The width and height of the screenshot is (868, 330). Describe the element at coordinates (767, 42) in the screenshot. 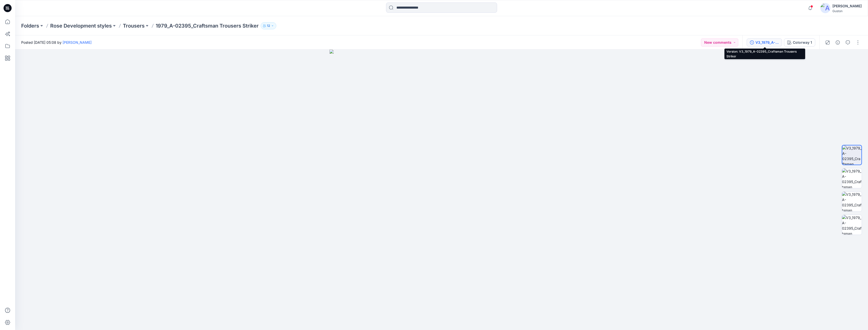

I see `div: V3_1979_A-02395_Craftsman Trousers Striker` at that location.